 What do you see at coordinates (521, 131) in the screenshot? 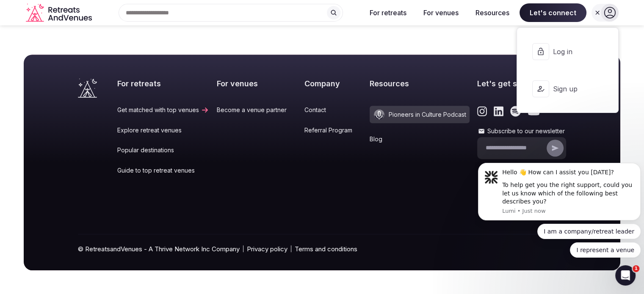
I see `label: Subscribe to our newsletter` at bounding box center [521, 131].